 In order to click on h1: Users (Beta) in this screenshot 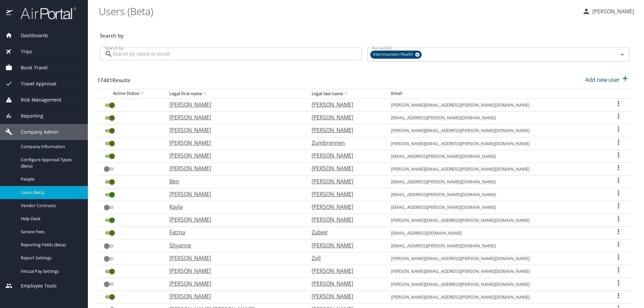, I will do `click(338, 11)`.